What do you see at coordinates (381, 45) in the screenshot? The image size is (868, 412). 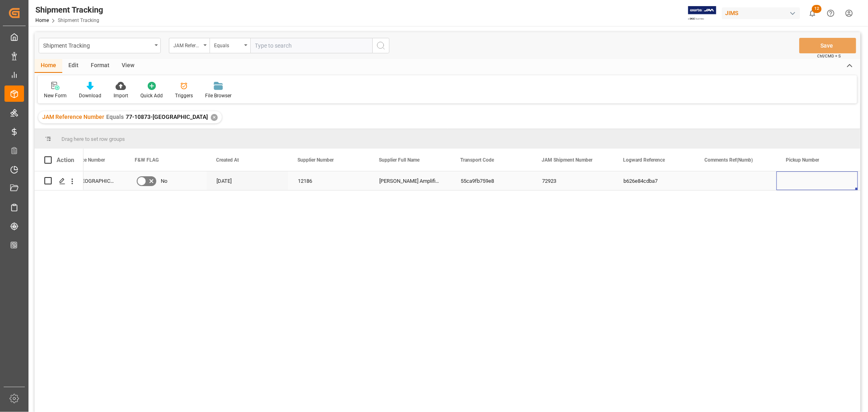 I see `button: search button` at bounding box center [381, 45].